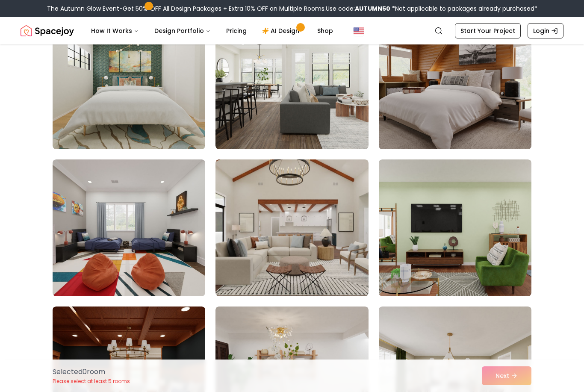 This screenshot has width=584, height=392. What do you see at coordinates (212, 31) in the screenshot?
I see `nav: Main` at bounding box center [212, 31].